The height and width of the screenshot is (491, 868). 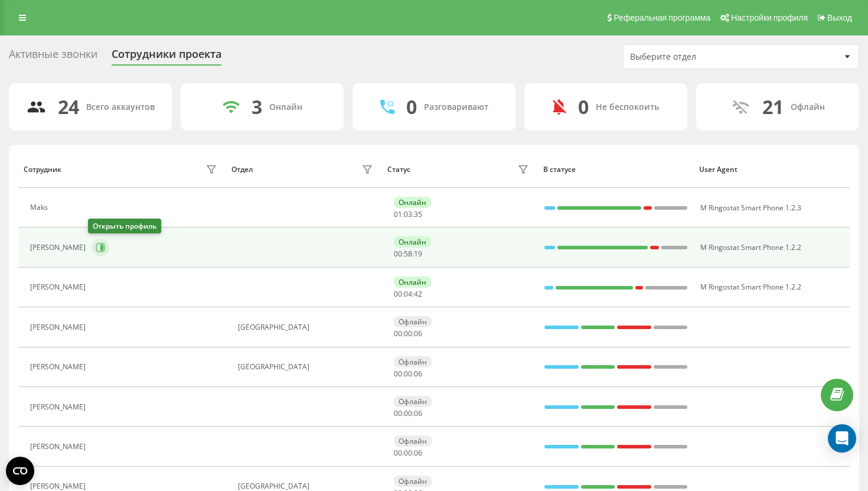 I want to click on div: 24, so click(x=68, y=107).